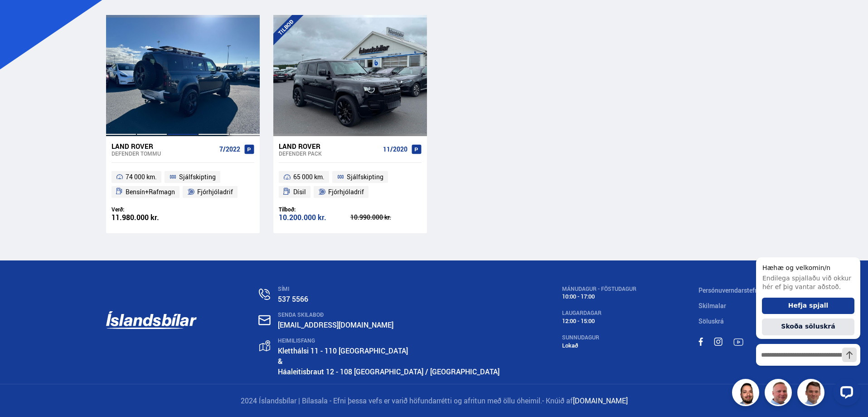 This screenshot has height=417, width=868. I want to click on div: LAUGARDAGAR, so click(600, 313).